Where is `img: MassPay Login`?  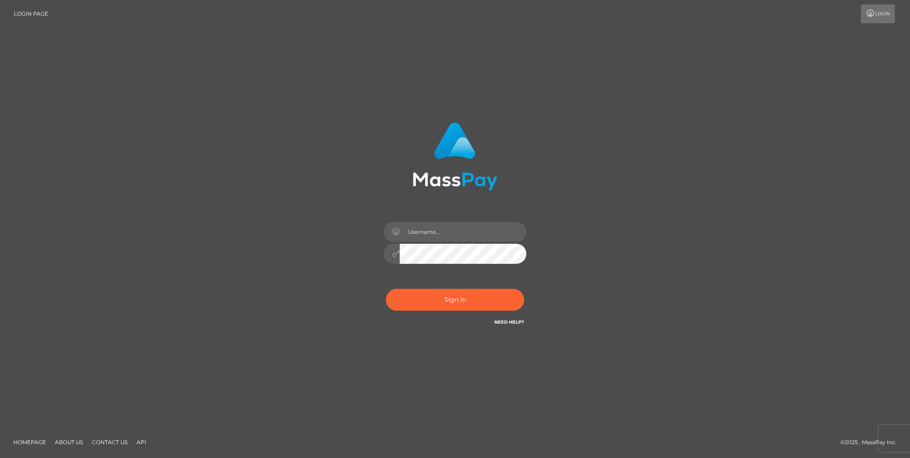 img: MassPay Login is located at coordinates (455, 156).